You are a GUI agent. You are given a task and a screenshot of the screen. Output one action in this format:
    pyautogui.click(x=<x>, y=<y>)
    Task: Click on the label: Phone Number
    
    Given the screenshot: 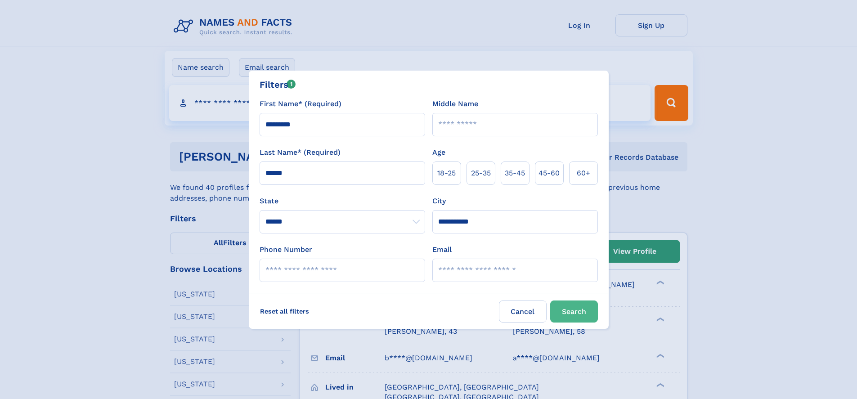 What is the action you would take?
    pyautogui.click(x=286, y=250)
    